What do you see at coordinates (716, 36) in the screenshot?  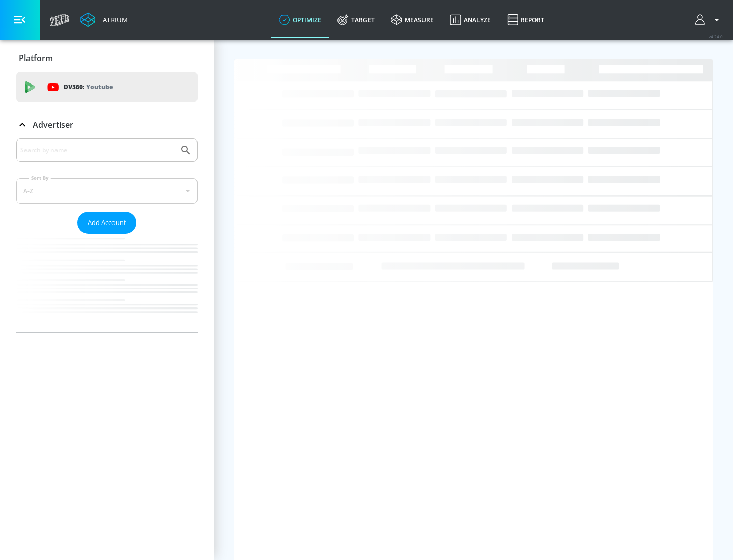 I see `span: v 4.24.0` at bounding box center [716, 36].